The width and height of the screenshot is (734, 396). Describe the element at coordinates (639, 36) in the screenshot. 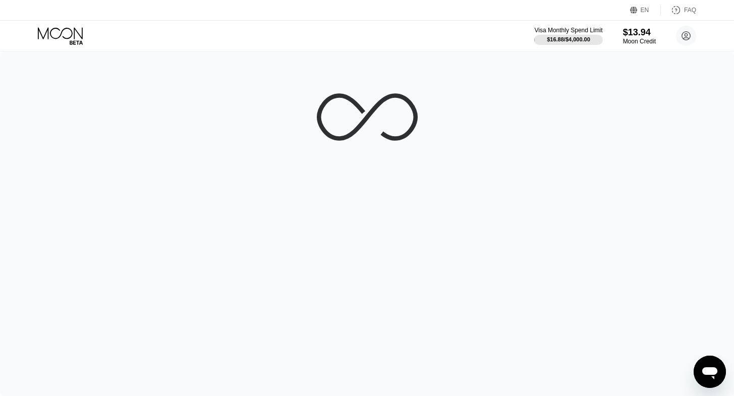

I see `div: $13.94Moon Credit` at that location.